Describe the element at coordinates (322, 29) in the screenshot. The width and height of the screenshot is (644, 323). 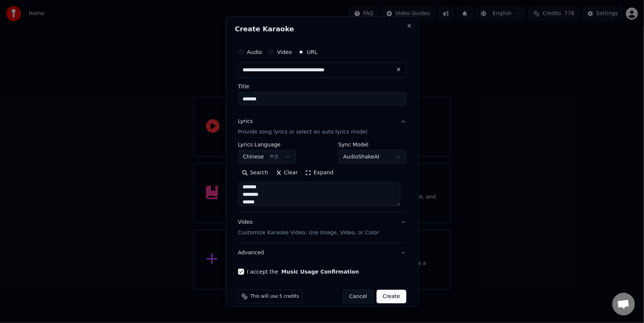
I see `h2: Create Karaoke` at that location.